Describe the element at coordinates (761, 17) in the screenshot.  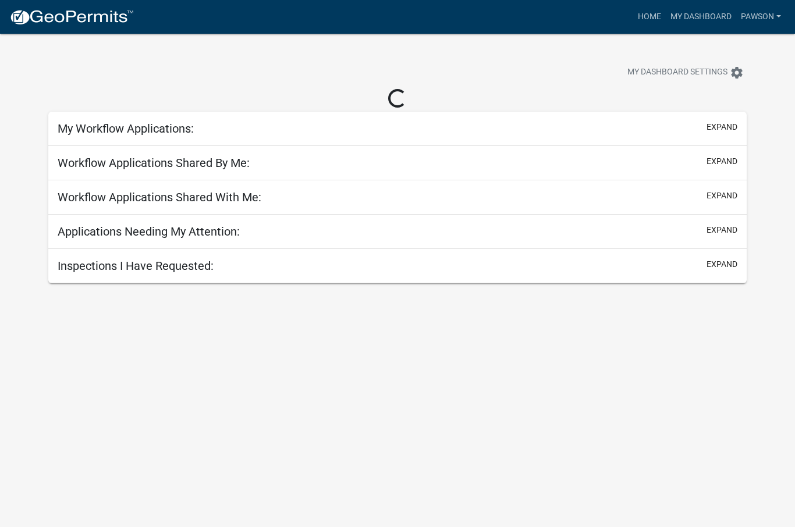
I see `a: Pawson` at that location.